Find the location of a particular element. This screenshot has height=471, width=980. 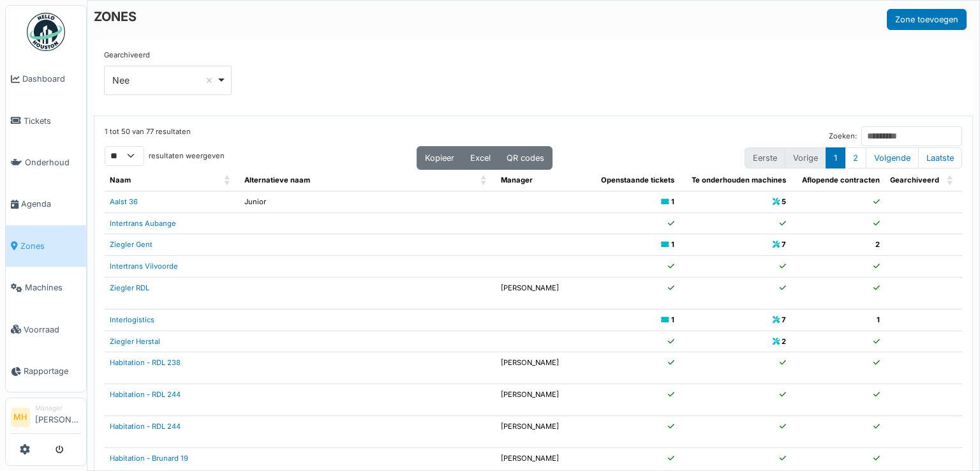

h6: ZONES is located at coordinates (115, 17).